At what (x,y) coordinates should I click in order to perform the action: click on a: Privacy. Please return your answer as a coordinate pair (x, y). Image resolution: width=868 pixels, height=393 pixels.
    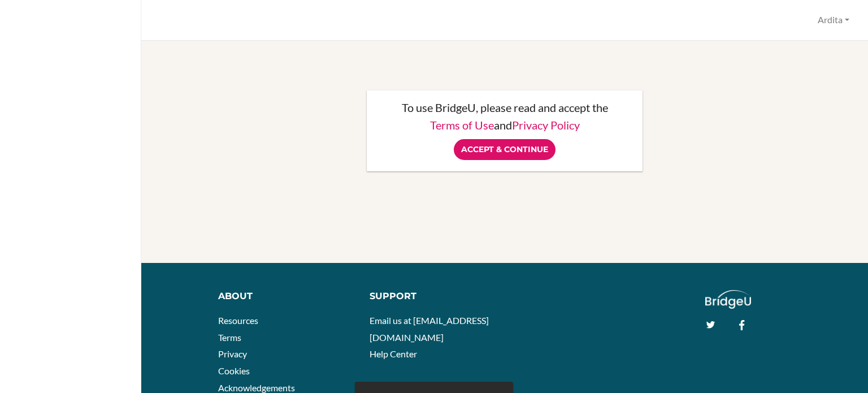
    Looking at the image, I should click on (232, 354).